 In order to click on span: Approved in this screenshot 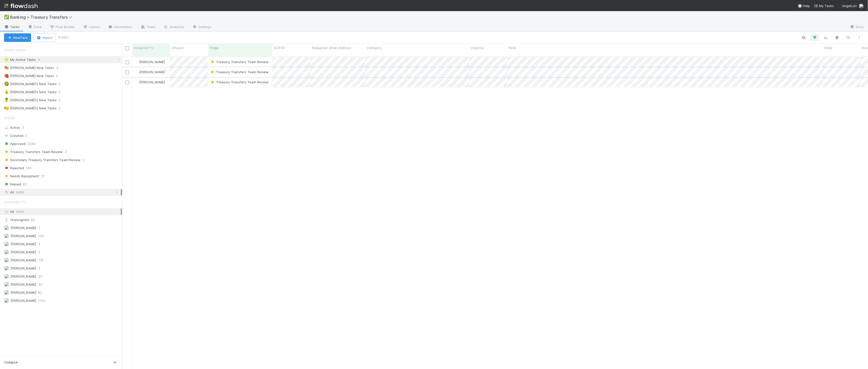, I will do `click(15, 144)`.